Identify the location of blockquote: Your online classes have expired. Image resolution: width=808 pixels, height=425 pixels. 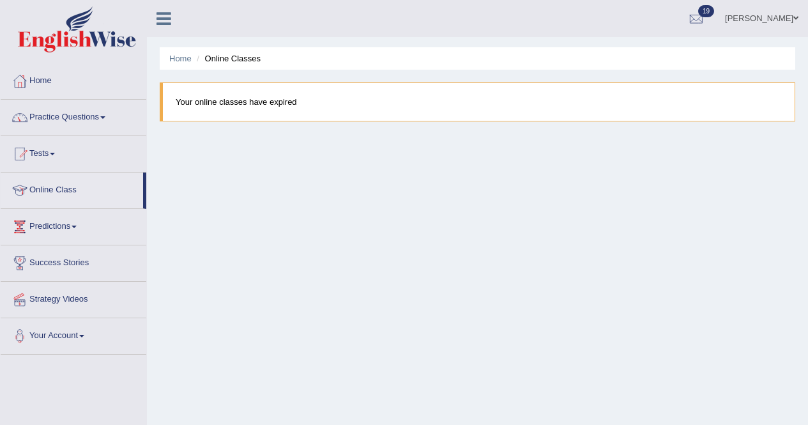
(477, 102).